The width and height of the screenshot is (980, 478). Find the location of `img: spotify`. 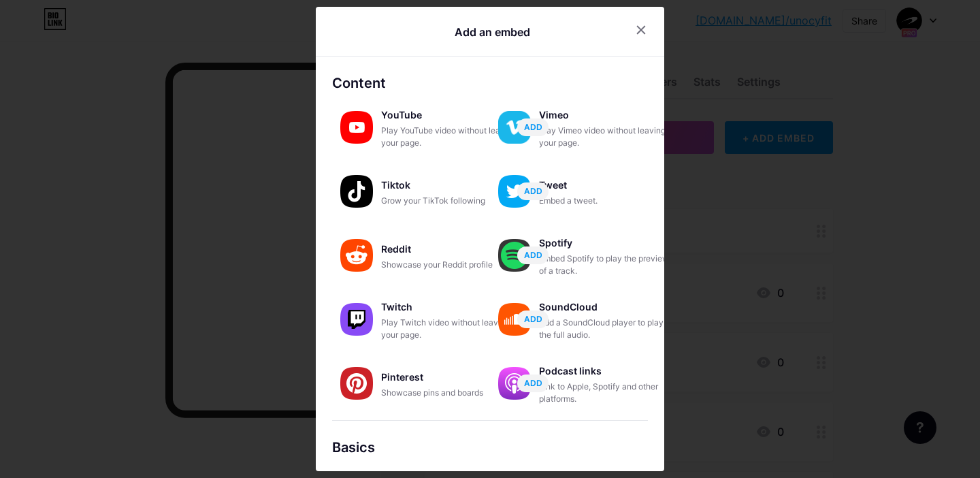

img: spotify is located at coordinates (515, 255).